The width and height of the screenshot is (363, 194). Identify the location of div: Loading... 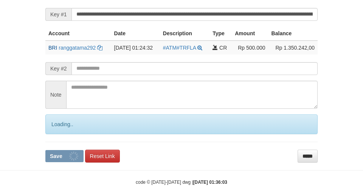
(182, 124).